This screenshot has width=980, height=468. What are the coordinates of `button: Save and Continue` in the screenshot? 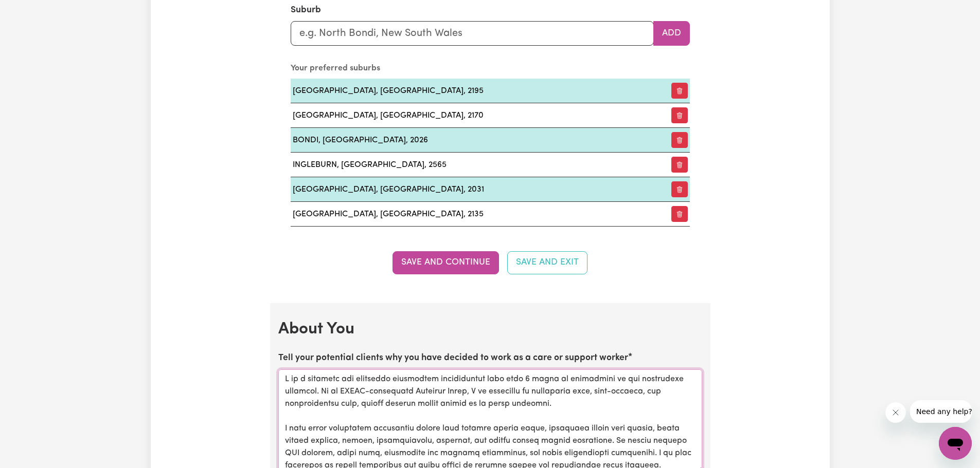 It's located at (445, 263).